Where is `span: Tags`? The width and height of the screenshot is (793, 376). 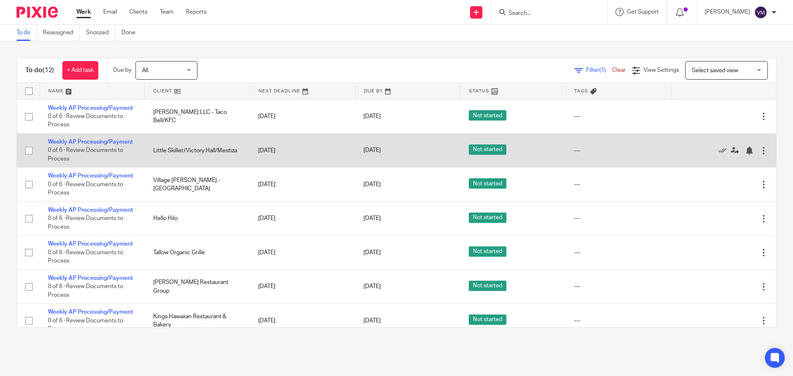 span: Tags is located at coordinates (581, 91).